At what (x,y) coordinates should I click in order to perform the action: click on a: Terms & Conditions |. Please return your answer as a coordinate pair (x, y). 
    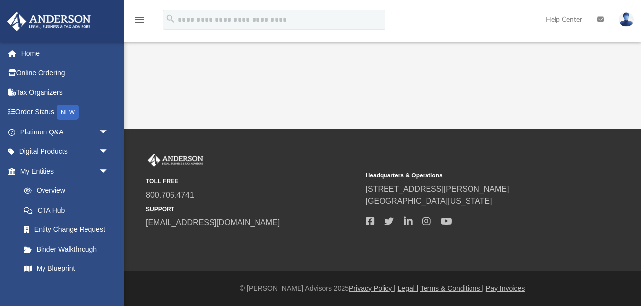
    Looking at the image, I should click on (452, 288).